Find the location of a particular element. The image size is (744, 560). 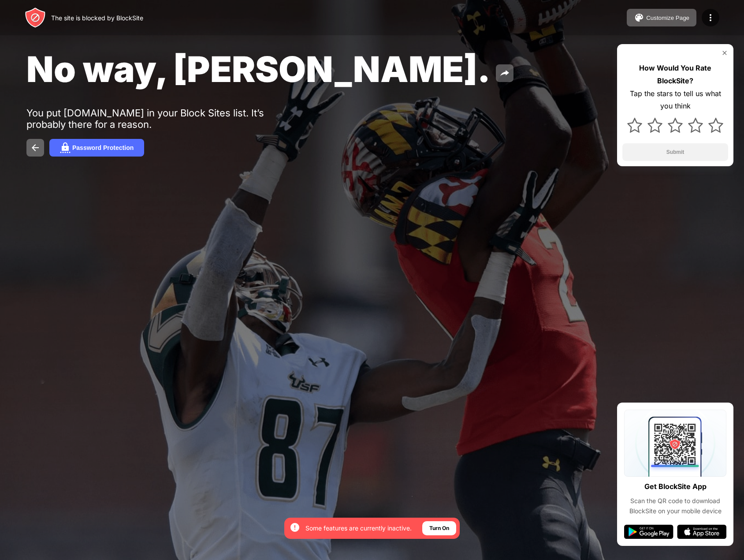

img: google-play.svg is located at coordinates (649, 532).